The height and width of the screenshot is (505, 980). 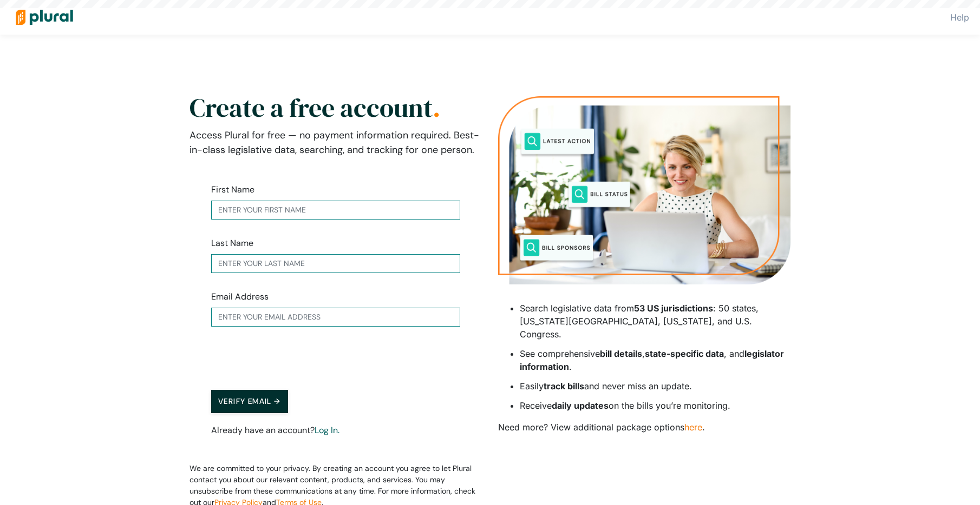 What do you see at coordinates (655, 406) in the screenshot?
I see `li: Receive on the bills you’re monitoring.` at bounding box center [655, 406].